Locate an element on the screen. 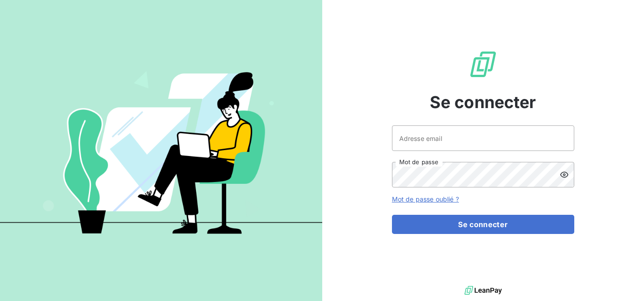 This screenshot has width=644, height=301. a: Mot de passe oublié ? is located at coordinates (425, 199).